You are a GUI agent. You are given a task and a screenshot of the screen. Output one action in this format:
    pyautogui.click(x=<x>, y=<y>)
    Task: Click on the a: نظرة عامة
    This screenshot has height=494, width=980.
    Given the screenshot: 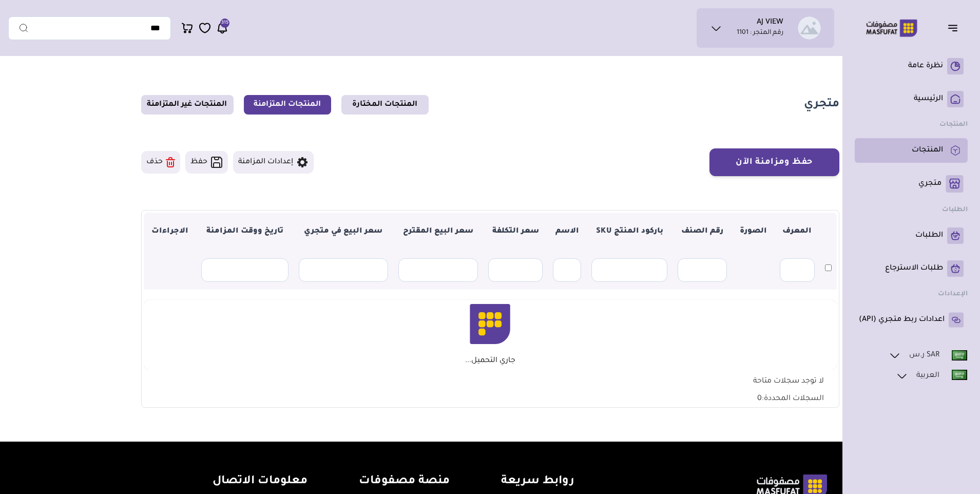 What is the action you would take?
    pyautogui.click(x=911, y=66)
    